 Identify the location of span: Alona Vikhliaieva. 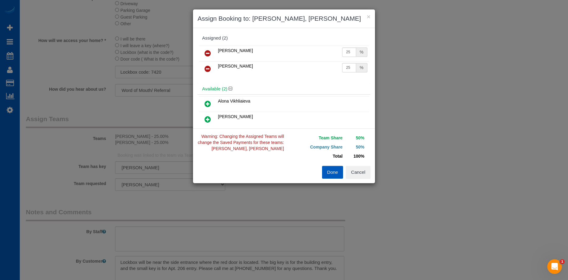
(234, 101).